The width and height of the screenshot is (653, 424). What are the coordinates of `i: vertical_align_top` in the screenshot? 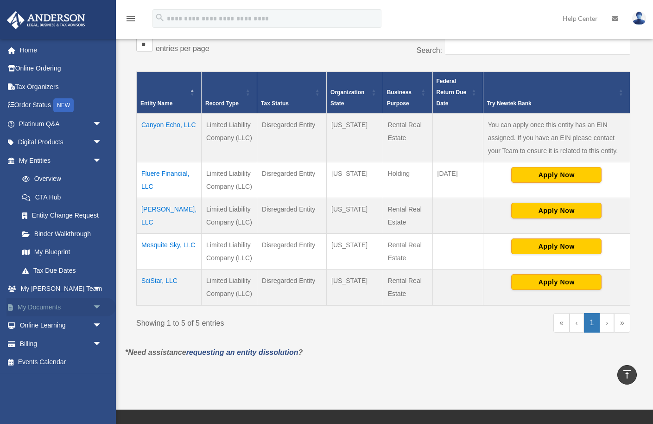 It's located at (627, 374).